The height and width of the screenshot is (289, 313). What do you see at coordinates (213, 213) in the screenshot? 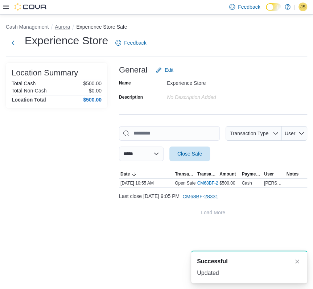
I see `button: Load More` at bounding box center [213, 213].